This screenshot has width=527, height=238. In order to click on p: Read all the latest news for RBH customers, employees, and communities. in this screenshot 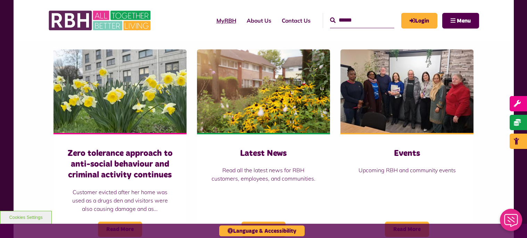, I will do `click(263, 174)`.